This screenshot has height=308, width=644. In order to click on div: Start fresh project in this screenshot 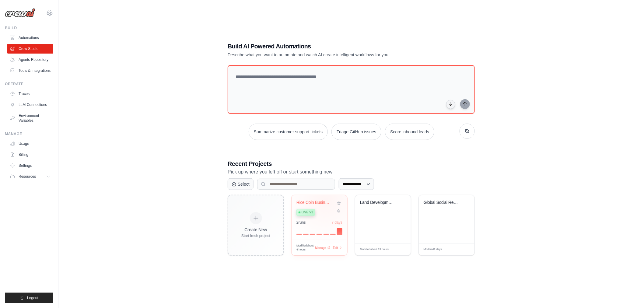, I will do `click(256, 236)`.